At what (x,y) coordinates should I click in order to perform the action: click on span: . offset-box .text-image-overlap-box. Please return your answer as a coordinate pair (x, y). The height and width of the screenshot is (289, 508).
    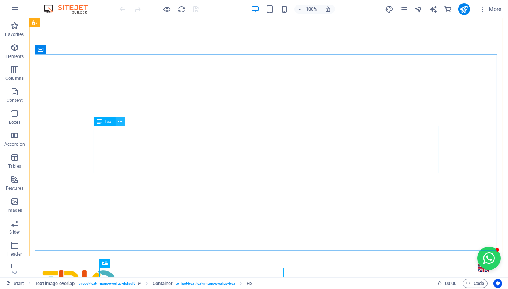
    Looking at the image, I should click on (206, 283).